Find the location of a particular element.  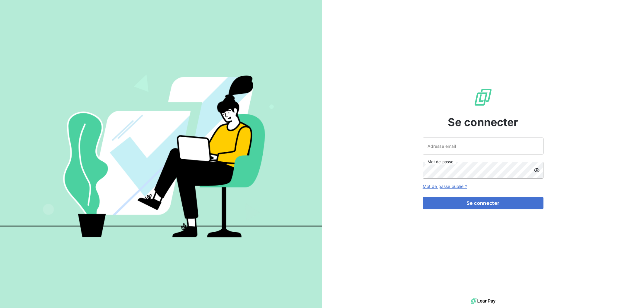

a: Mot de passe oublié ? is located at coordinates (444, 186).